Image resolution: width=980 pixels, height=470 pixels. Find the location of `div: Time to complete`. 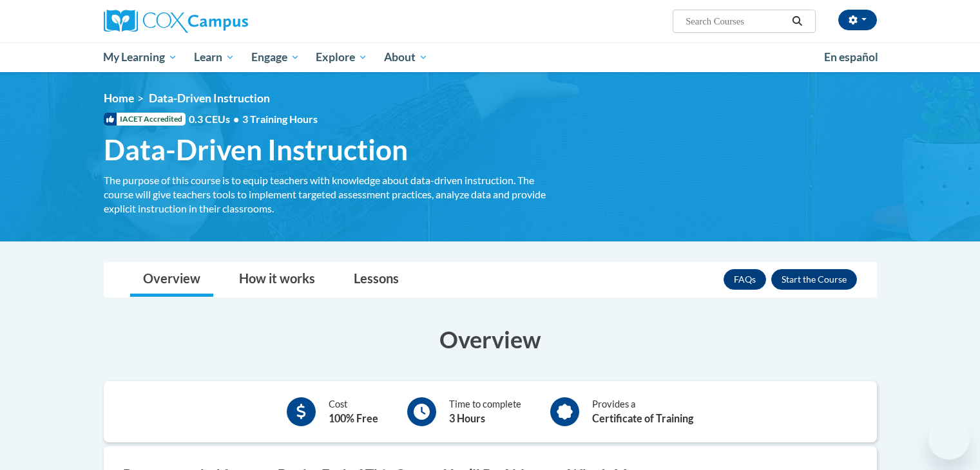

div: Time to complete is located at coordinates (485, 412).